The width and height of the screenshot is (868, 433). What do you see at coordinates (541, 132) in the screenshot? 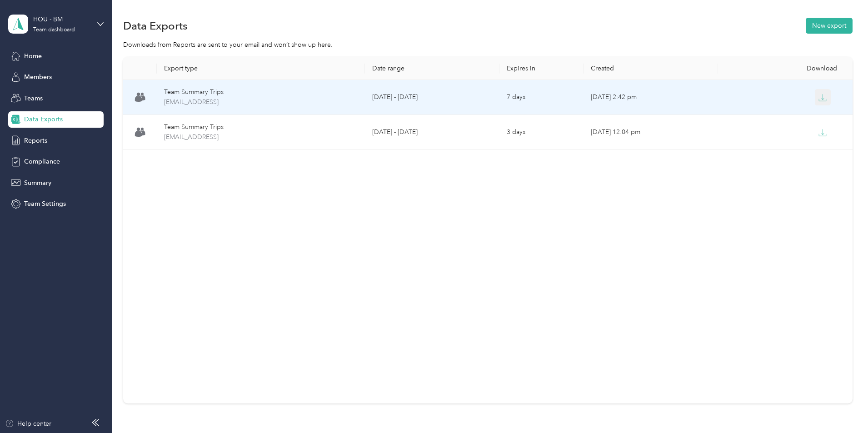
I see `td: 3 days` at bounding box center [541, 132].